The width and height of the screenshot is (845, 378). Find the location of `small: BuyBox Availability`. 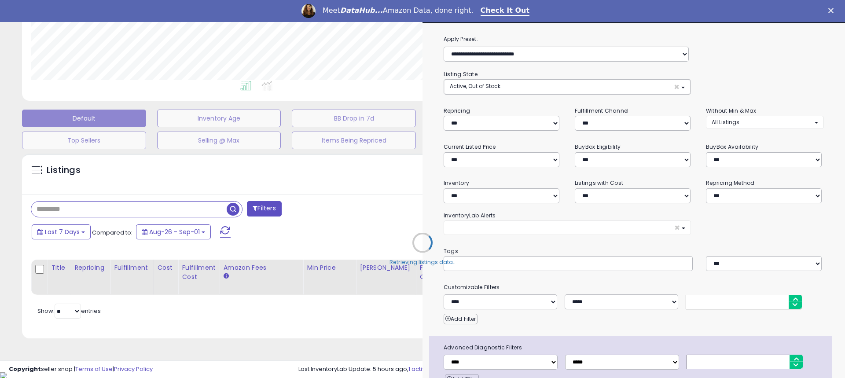

small: BuyBox Availability is located at coordinates (732, 147).